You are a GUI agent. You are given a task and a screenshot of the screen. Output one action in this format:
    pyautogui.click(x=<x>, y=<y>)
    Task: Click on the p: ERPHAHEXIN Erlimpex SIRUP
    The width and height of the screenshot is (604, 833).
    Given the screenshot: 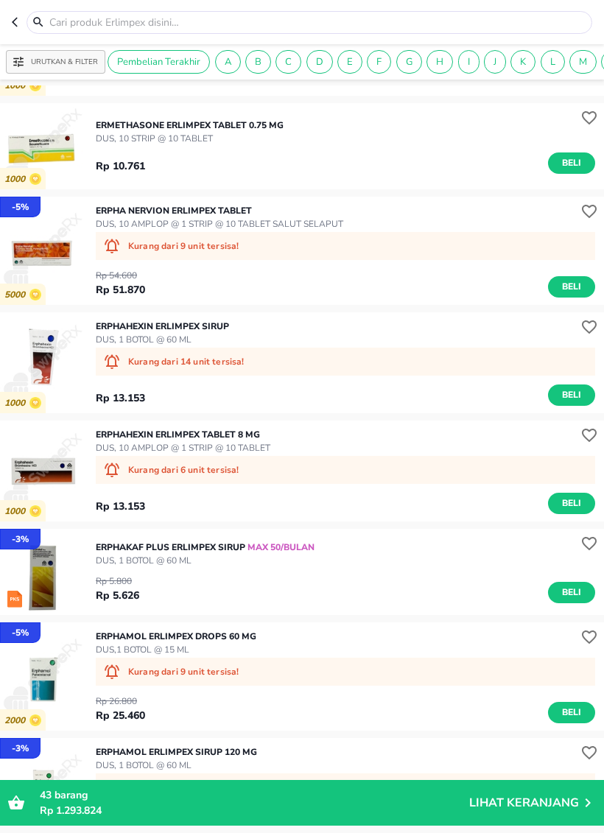 What is the action you would take?
    pyautogui.click(x=162, y=326)
    